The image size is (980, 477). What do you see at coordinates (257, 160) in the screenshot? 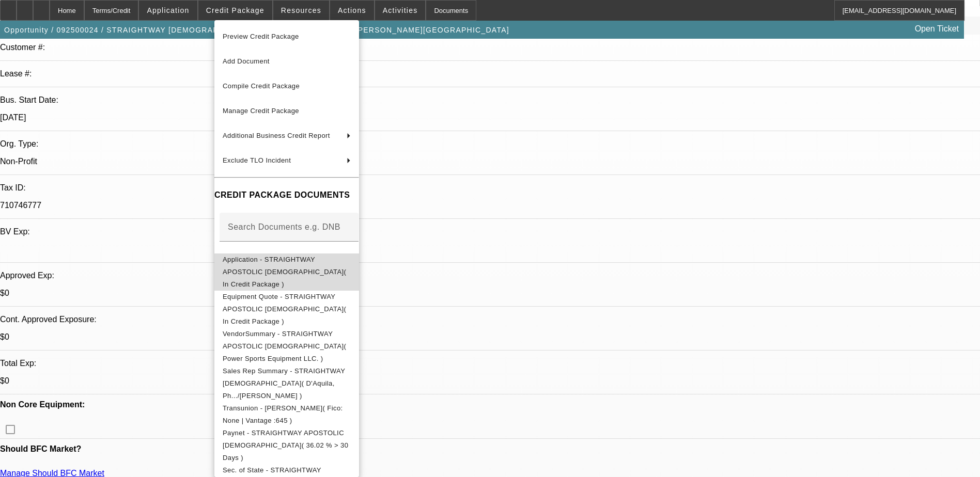
I see `span: Exclude TLO Incident` at bounding box center [257, 160].